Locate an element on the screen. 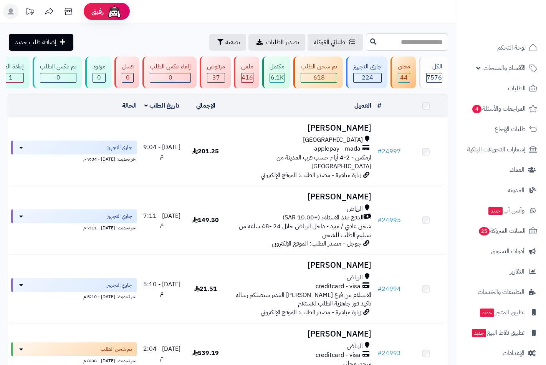 The width and height of the screenshot is (546, 365). span: جوجل - مصدر الطلب: الموقع الإلكتروني is located at coordinates (317, 244).